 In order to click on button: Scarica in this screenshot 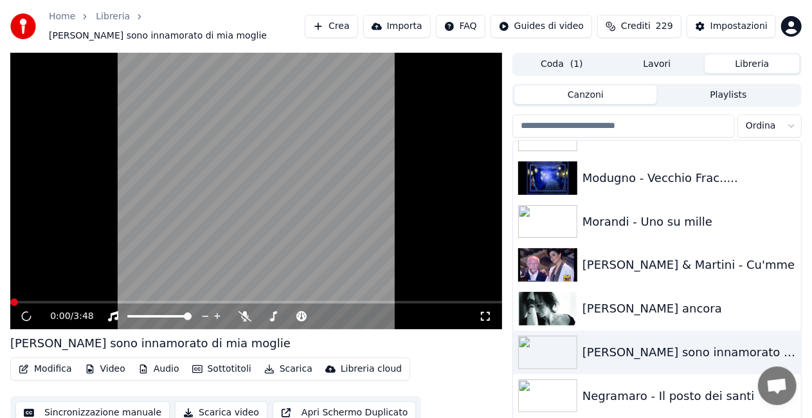, I will do `click(288, 369)`.